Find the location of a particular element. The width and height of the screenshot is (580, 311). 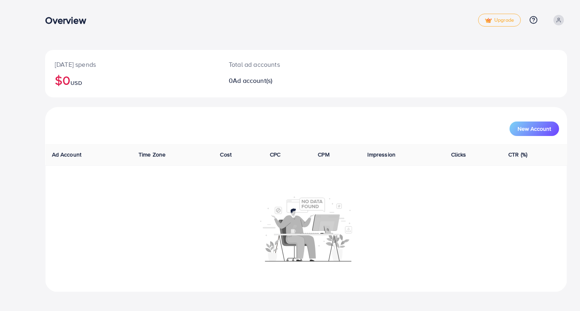

span: Ad Account is located at coordinates (67, 155).